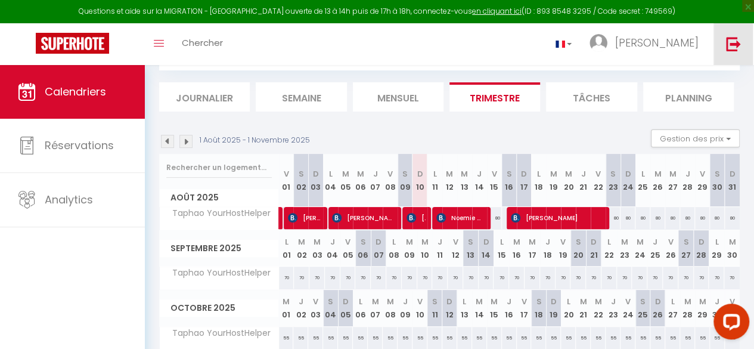 This screenshot has width=754, height=349. What do you see at coordinates (456, 248) in the screenshot?
I see `th: 12` at bounding box center [456, 248].